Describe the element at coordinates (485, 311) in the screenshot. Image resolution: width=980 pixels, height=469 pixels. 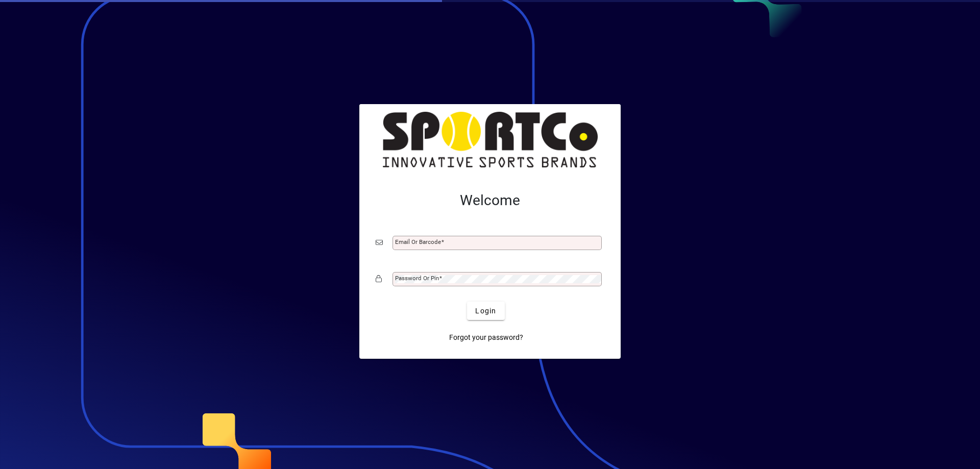
I see `span: Login` at that location.